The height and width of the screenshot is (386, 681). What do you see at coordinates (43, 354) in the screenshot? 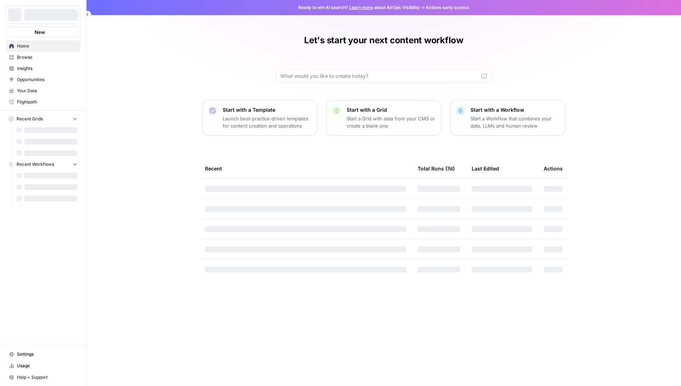
I see `a: Settings` at bounding box center [43, 354].